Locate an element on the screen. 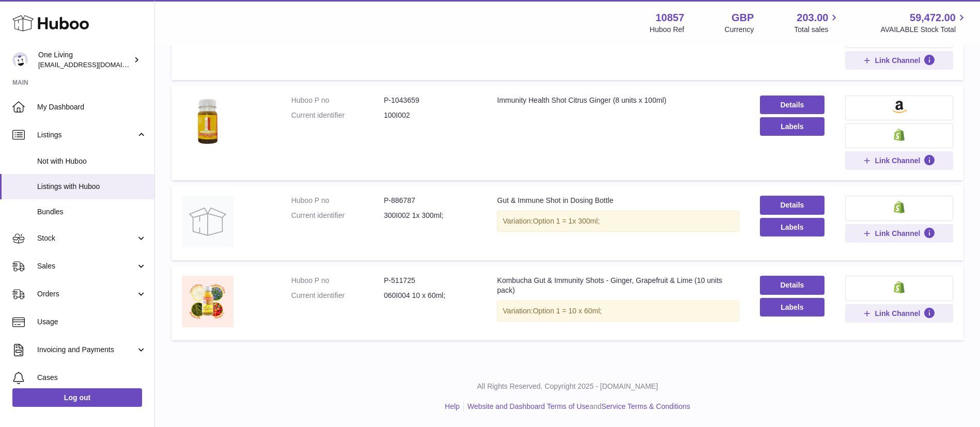 The image size is (980, 427). span: Listings is located at coordinates (86, 135).